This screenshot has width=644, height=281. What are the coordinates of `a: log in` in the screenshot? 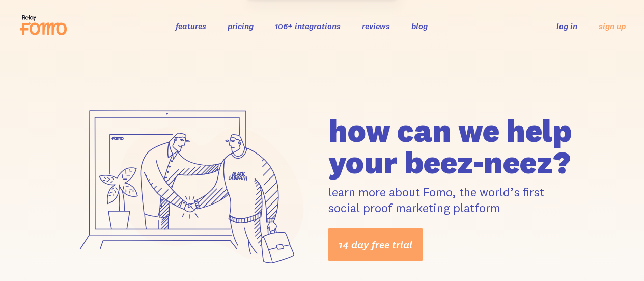 It's located at (567, 26).